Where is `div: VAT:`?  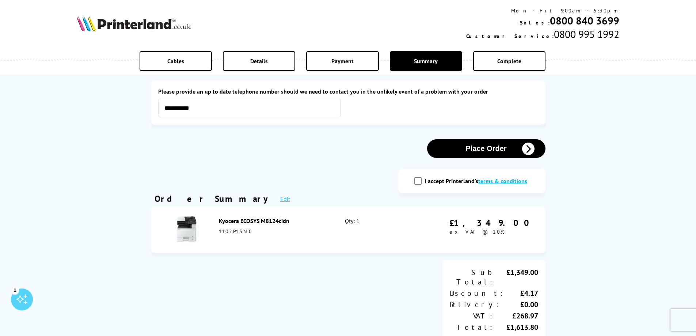 div: VAT: is located at coordinates (472, 316).